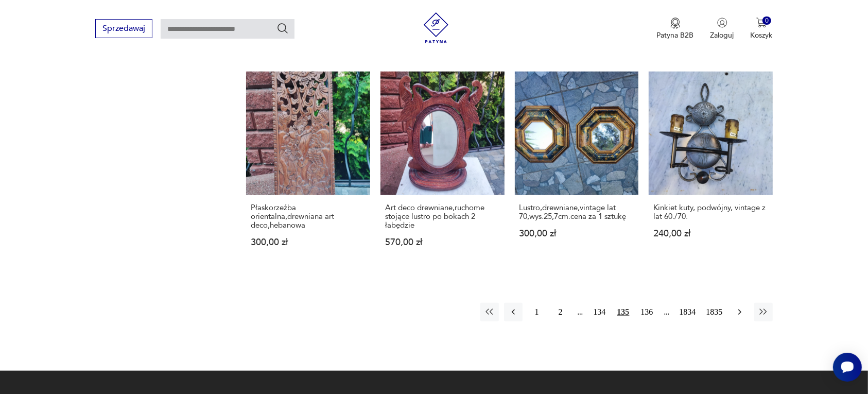  What do you see at coordinates (688, 312) in the screenshot?
I see `button: 1834` at bounding box center [688, 312].